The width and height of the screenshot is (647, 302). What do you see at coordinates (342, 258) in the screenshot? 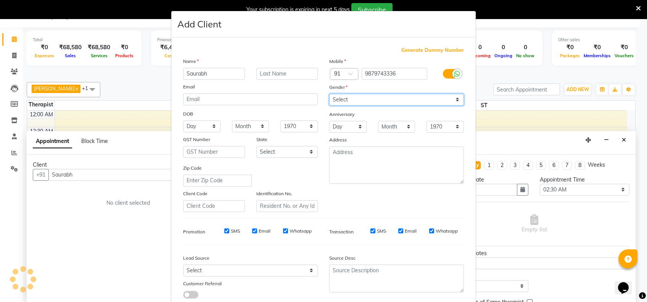
I see `label: Source Desc` at bounding box center [342, 258].